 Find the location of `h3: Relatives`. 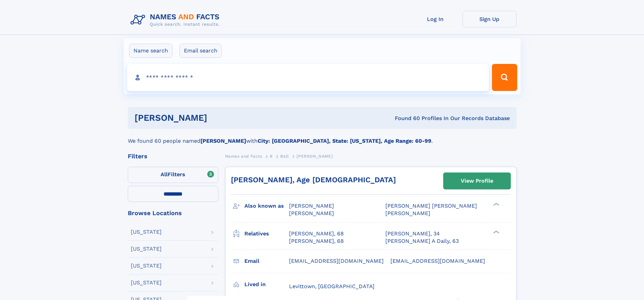

h3: Relatives is located at coordinates (267, 234).